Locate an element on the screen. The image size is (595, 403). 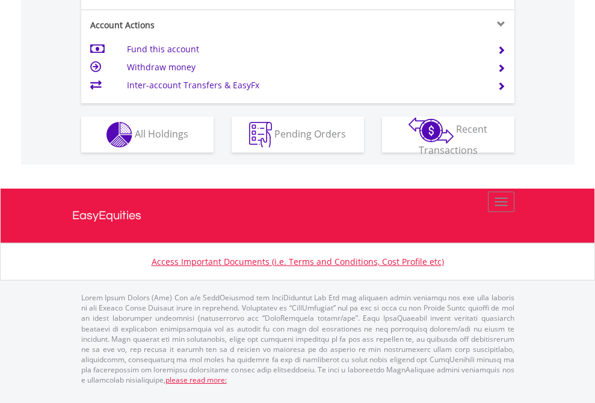
button: Pending Orders is located at coordinates (298, 135).